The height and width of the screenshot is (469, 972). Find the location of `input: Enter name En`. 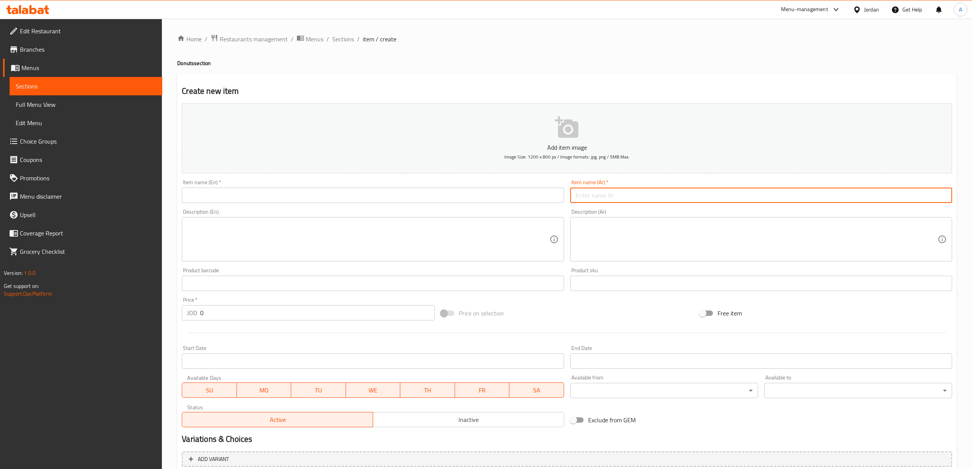

input: Enter name En is located at coordinates (373, 195).